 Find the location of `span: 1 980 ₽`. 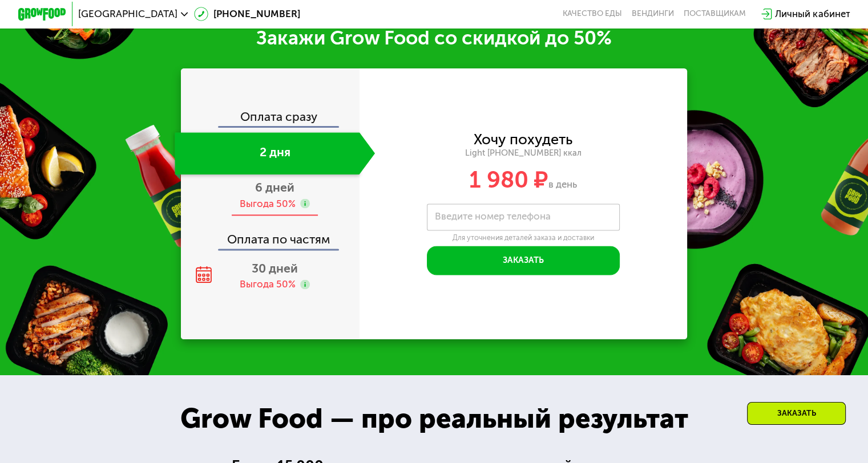

span: 1 980 ₽ is located at coordinates (508, 180).